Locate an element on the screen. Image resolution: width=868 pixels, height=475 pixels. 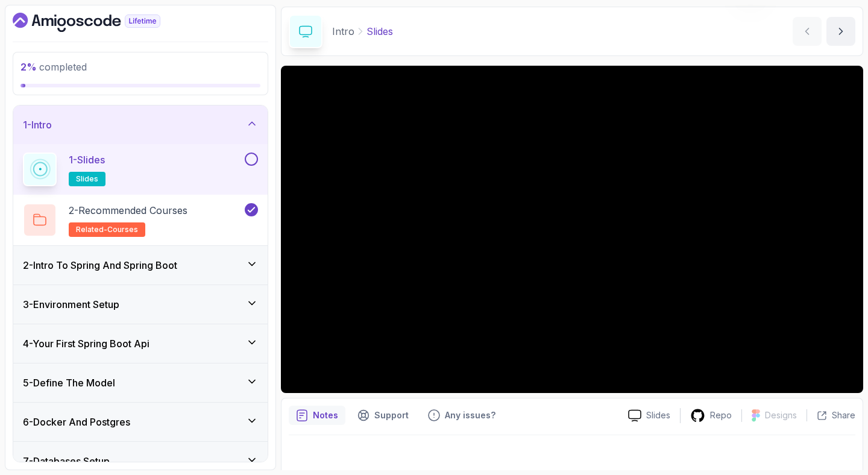
p: Any issues? is located at coordinates (470, 415).